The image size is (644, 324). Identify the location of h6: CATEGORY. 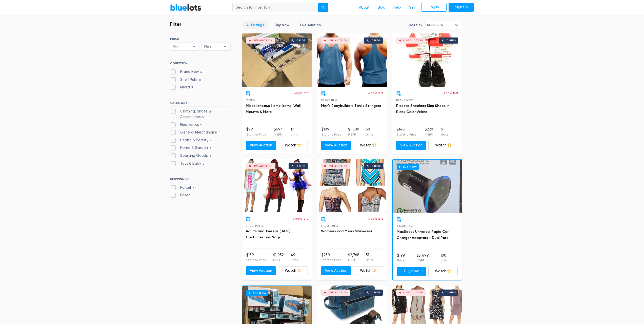
(200, 104).